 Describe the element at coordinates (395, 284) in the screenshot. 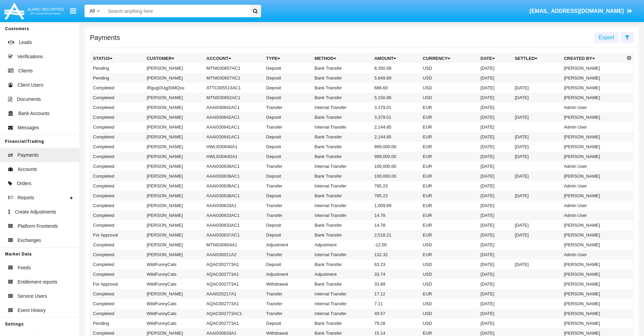

I see `td: 33.89` at that location.